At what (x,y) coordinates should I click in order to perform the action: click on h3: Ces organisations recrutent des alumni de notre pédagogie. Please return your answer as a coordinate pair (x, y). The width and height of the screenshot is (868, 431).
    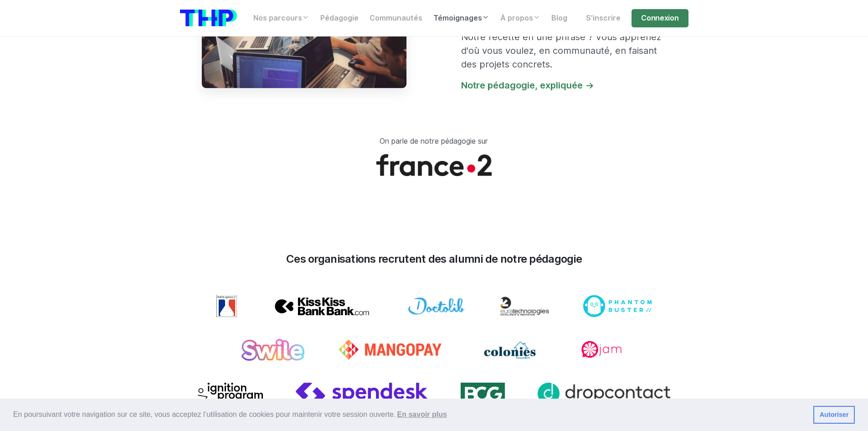
    Looking at the image, I should click on (434, 259).